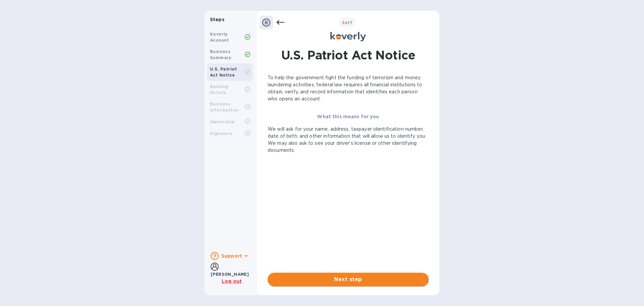 The image size is (644, 306). Describe the element at coordinates (348, 88) in the screenshot. I see `p: To help the government fight the funding of terrorism and money laundering activities, federal la...` at that location.